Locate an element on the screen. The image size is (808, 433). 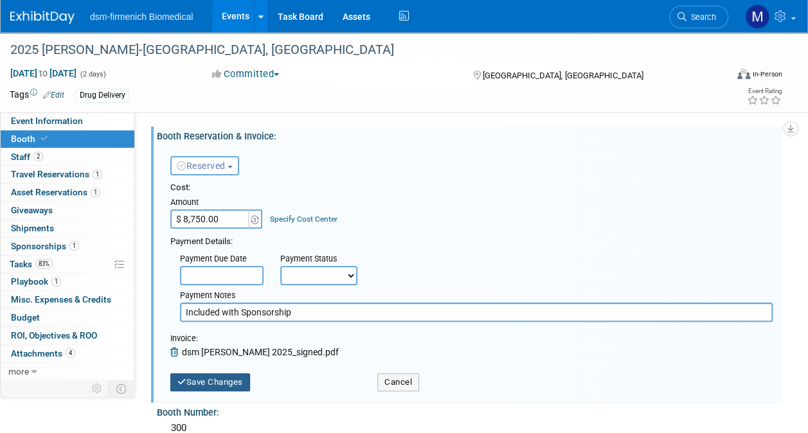
div: Invoice: is located at coordinates (255, 339).